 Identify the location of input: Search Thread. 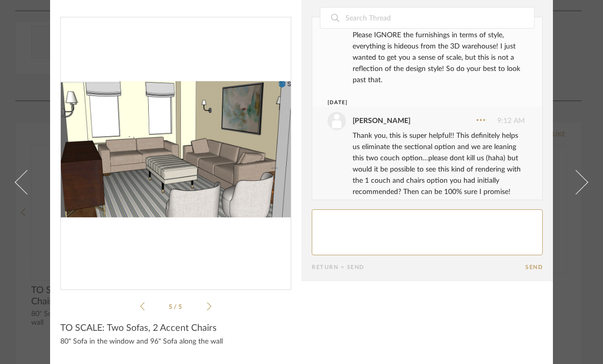
(439, 17).